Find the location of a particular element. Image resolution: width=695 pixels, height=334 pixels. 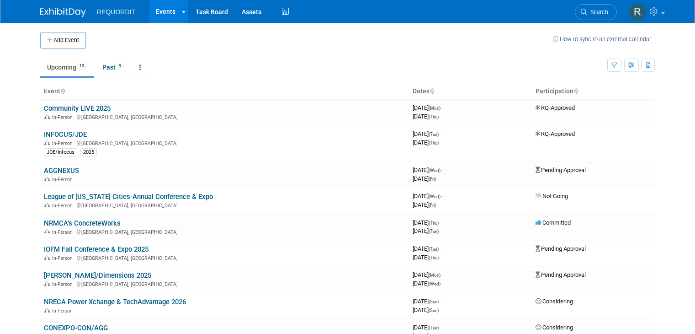

a: INFOCUS/JDE is located at coordinates (65, 134).